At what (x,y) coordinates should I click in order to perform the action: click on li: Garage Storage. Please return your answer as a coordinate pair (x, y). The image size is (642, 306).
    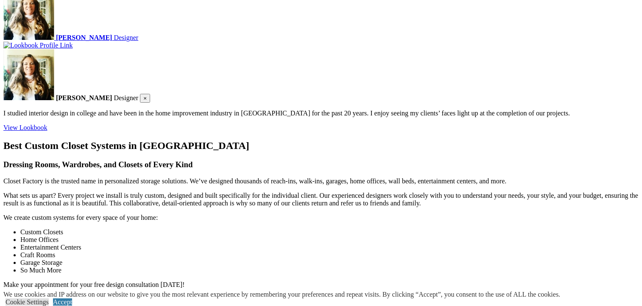
    Looking at the image, I should click on (329, 262).